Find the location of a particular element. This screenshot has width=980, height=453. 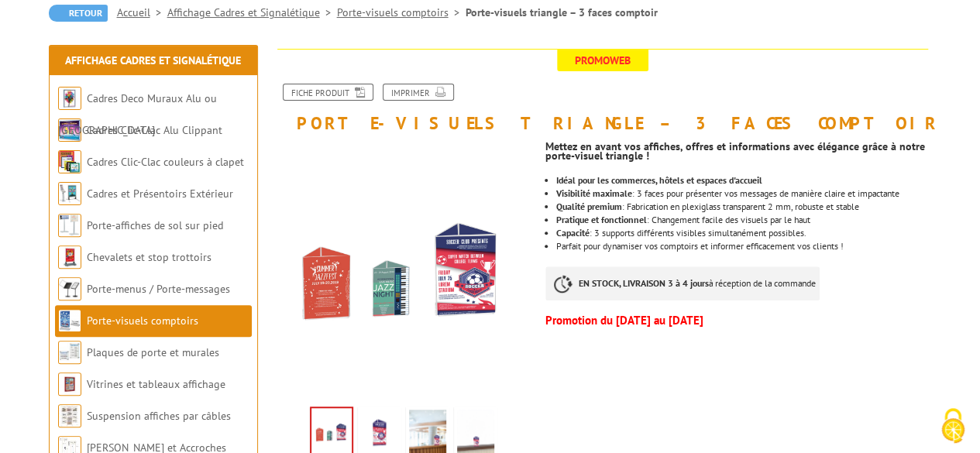

li: : 3 supports différents visibles simultanément possibles. is located at coordinates (743, 233).